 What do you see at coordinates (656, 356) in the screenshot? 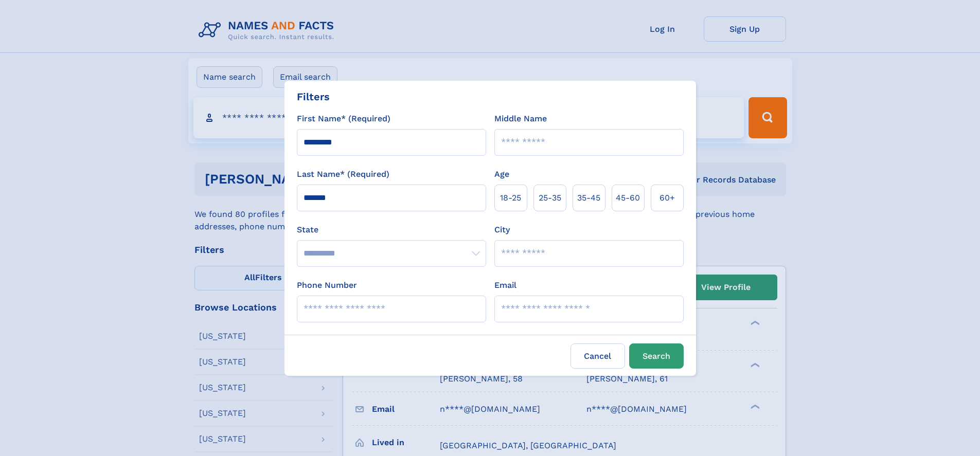
I see `button: Search` at bounding box center [656, 356].